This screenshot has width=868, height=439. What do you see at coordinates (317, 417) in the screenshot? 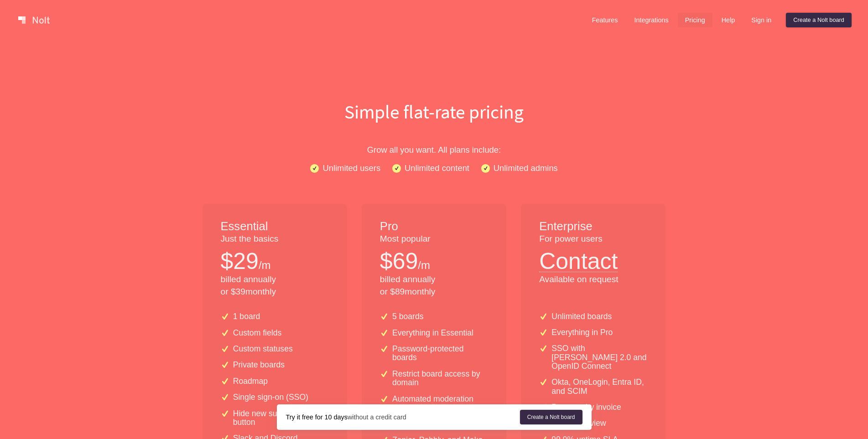
I see `strong: Try it free for 10 days` at bounding box center [317, 417].